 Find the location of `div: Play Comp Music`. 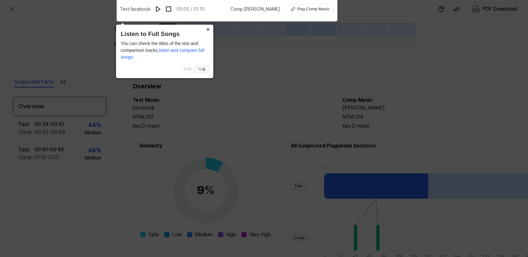

div: Play Comp Music is located at coordinates (314, 9).